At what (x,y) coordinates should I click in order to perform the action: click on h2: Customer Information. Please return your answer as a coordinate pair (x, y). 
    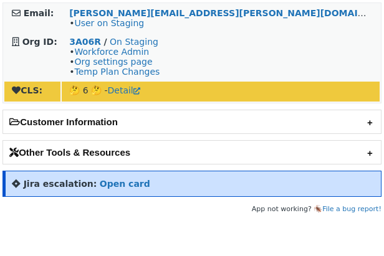
    Looking at the image, I should click on (192, 122).